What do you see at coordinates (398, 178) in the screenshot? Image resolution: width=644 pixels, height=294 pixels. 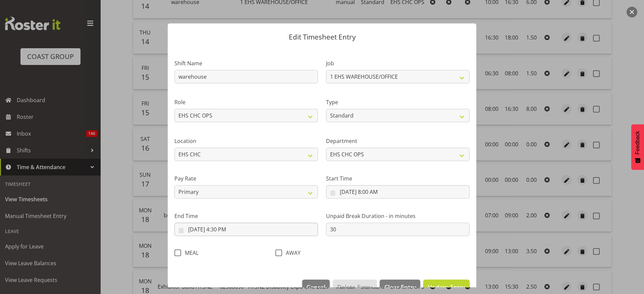 I see `label: Start Time` at bounding box center [398, 178].